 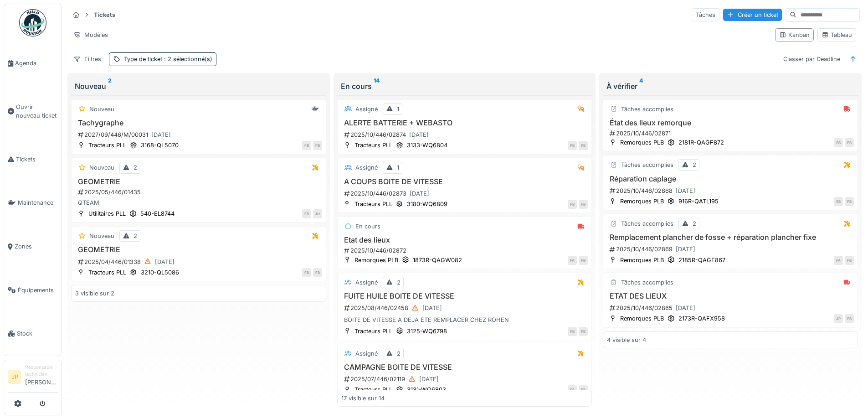 What do you see at coordinates (465, 296) in the screenshot?
I see `h3: FUITE HUILE BOITE DE VITESSE` at bounding box center [465, 296].